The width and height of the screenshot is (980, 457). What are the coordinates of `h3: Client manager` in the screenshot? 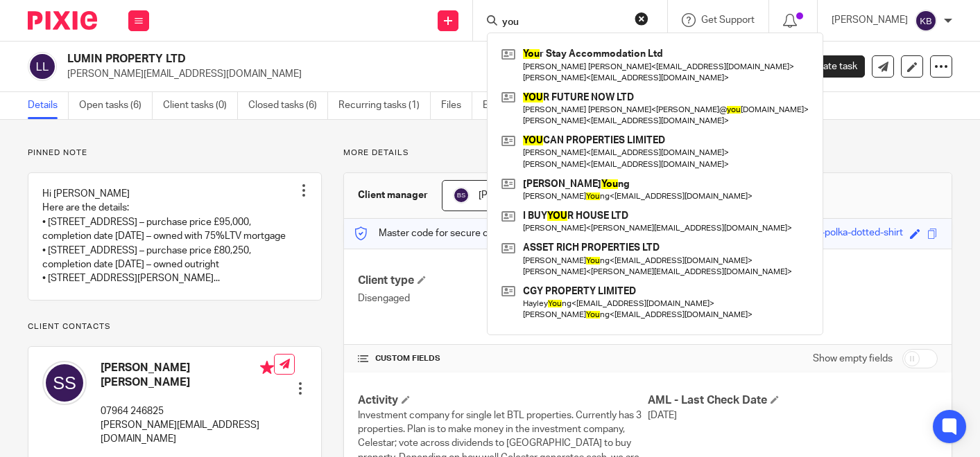 It's located at (392, 196).